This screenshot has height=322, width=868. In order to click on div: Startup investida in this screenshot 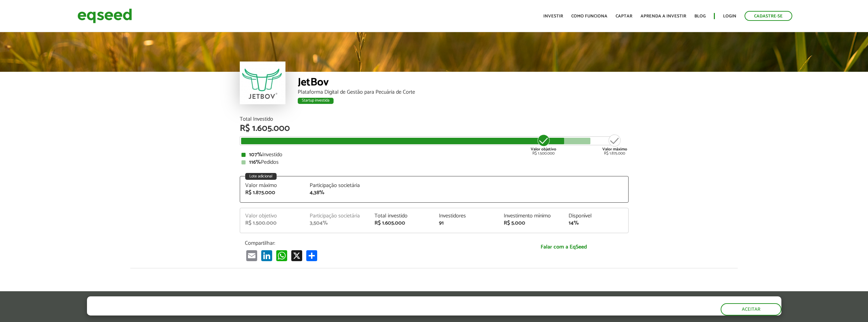, I will do `click(315, 101)`.